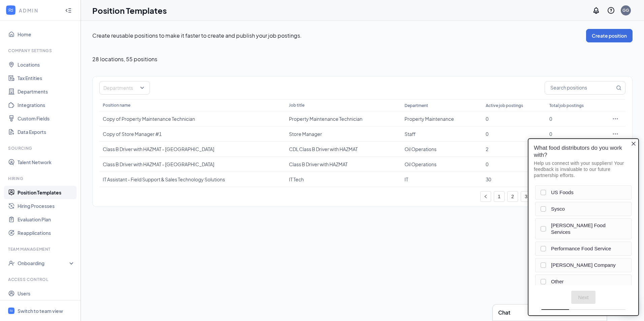 This screenshot has height=321, width=644. I want to click on div: Switch to team view, so click(40, 311).